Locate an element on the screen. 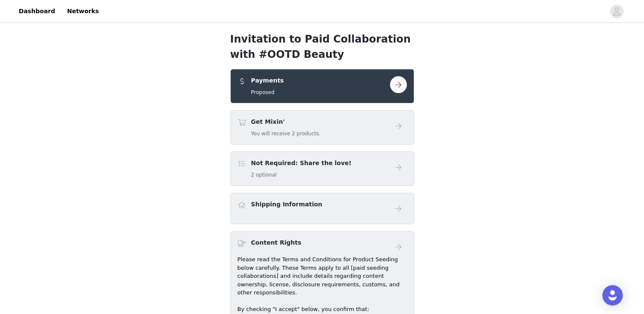 This screenshot has width=644, height=314. h4: Payments is located at coordinates (267, 80).